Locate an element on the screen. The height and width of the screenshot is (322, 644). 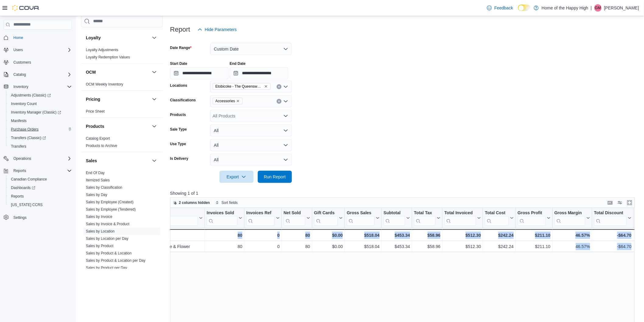
a: Sales by Invoice & Product is located at coordinates (107, 224).